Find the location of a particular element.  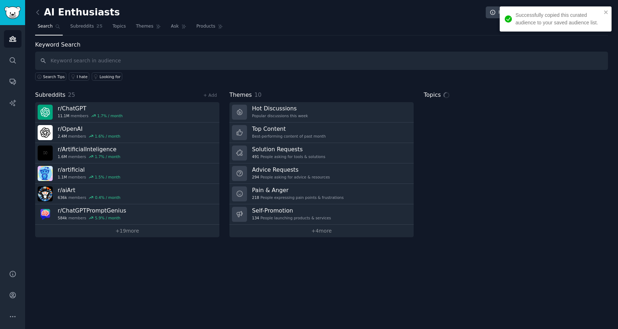

a: Self-Promotion134People launching products & services is located at coordinates (321, 214).